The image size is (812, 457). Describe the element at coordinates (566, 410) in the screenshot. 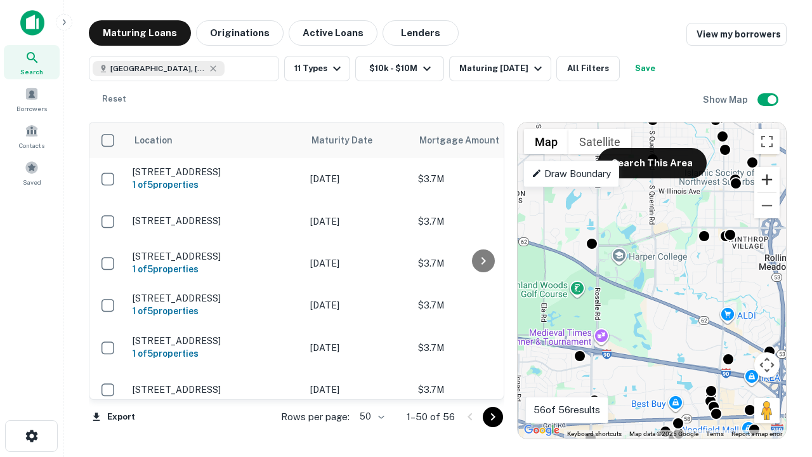

I see `p: 56 of 56 results` at that location.